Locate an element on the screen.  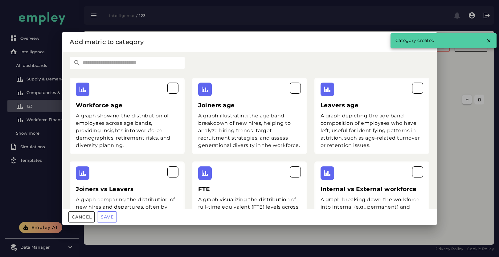
div: A graph showing the distribution of employees across age bands, providing insights into workforce... is located at coordinates (127, 131).